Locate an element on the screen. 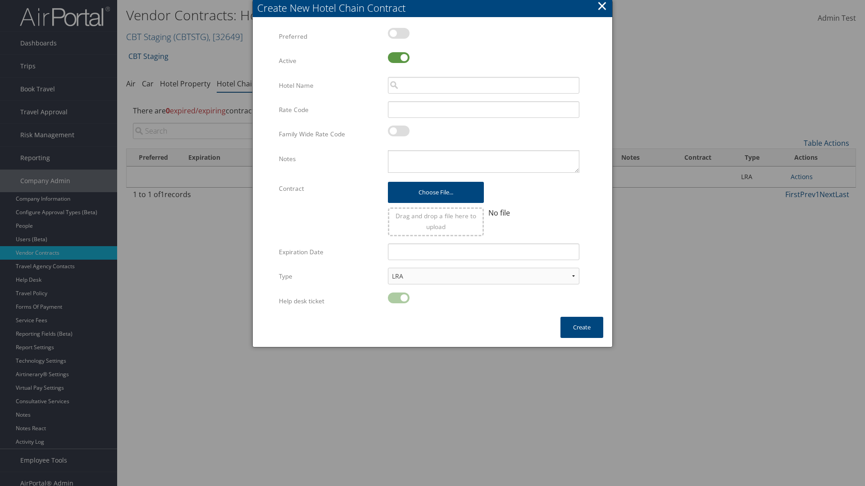 This screenshot has height=486, width=865. label: Active is located at coordinates (330, 61).